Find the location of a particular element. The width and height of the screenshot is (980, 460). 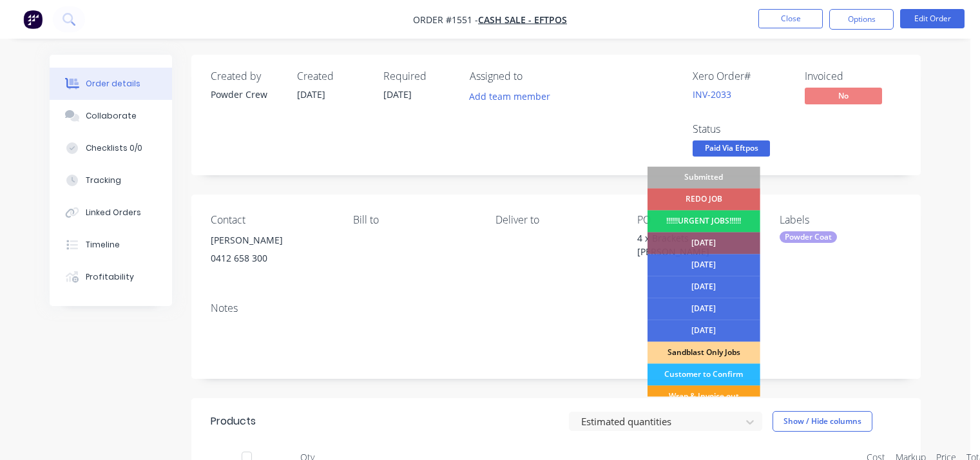

span: Paid Via Eftpos is located at coordinates (731, 148).